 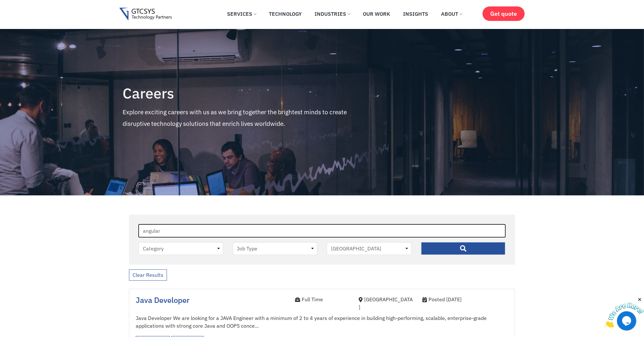 I want to click on img: Gtcsys logo, so click(x=146, y=14).